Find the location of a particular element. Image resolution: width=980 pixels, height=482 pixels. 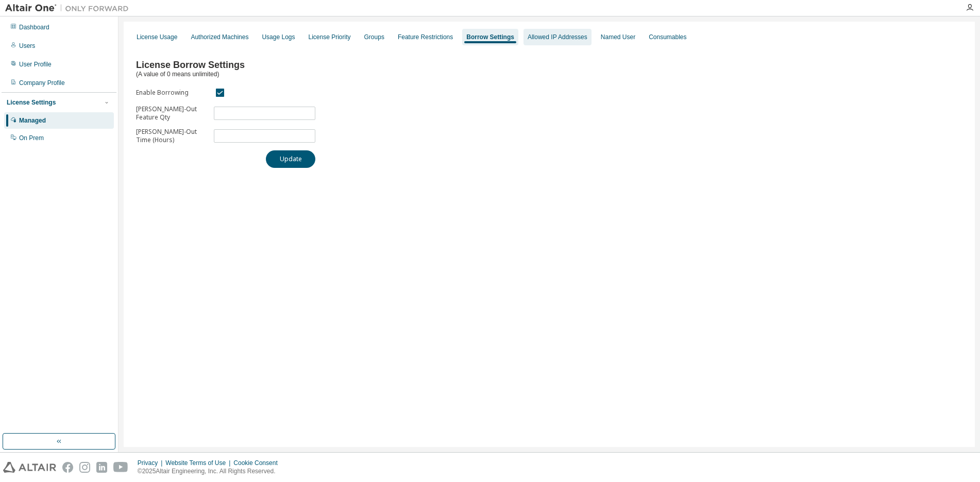

div: Named User is located at coordinates (618, 37).